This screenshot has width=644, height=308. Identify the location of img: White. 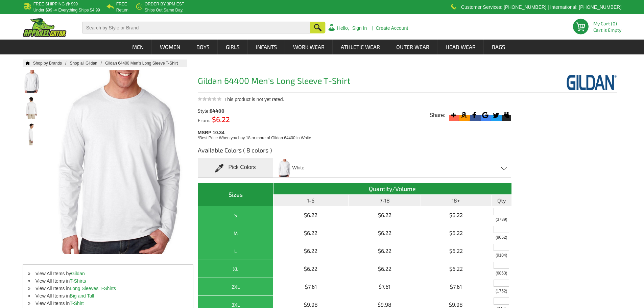
(284, 168).